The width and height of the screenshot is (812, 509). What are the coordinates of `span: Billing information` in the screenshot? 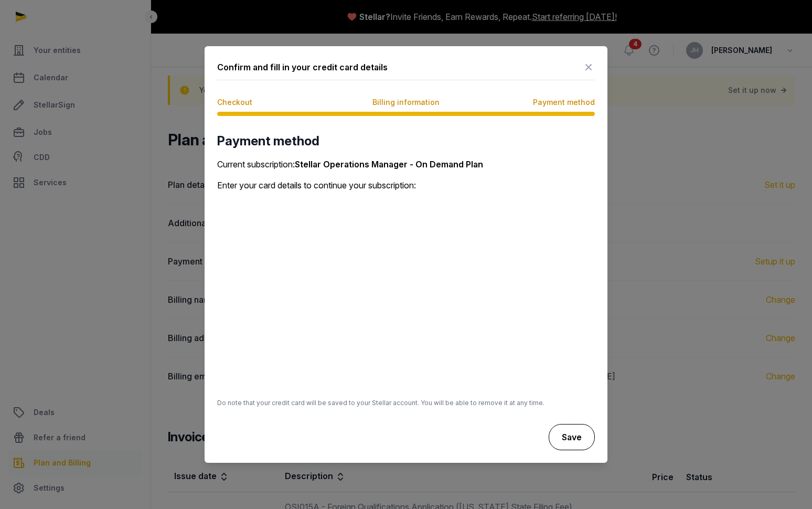 It's located at (406, 102).